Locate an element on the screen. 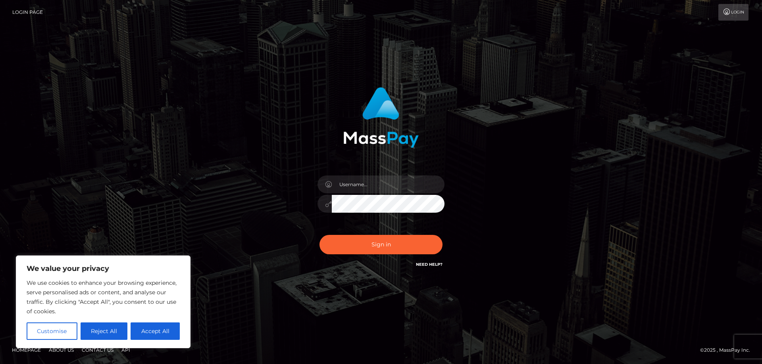 This screenshot has height=364, width=762. button: Sign in is located at coordinates (381, 245).